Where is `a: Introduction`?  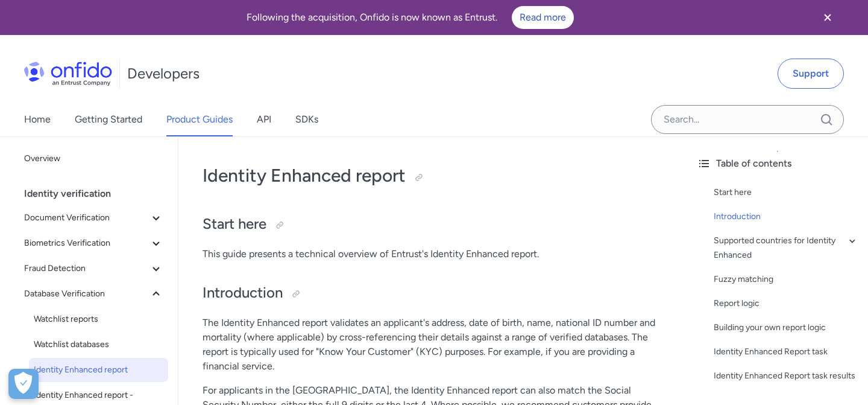 a: Introduction is located at coordinates (786, 217).